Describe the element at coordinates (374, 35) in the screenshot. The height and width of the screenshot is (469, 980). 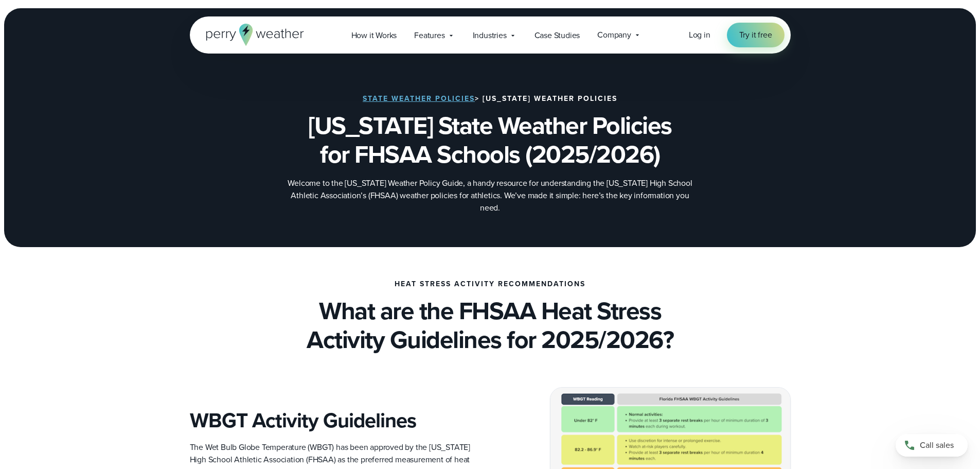
I see `span: How it Works` at that location.